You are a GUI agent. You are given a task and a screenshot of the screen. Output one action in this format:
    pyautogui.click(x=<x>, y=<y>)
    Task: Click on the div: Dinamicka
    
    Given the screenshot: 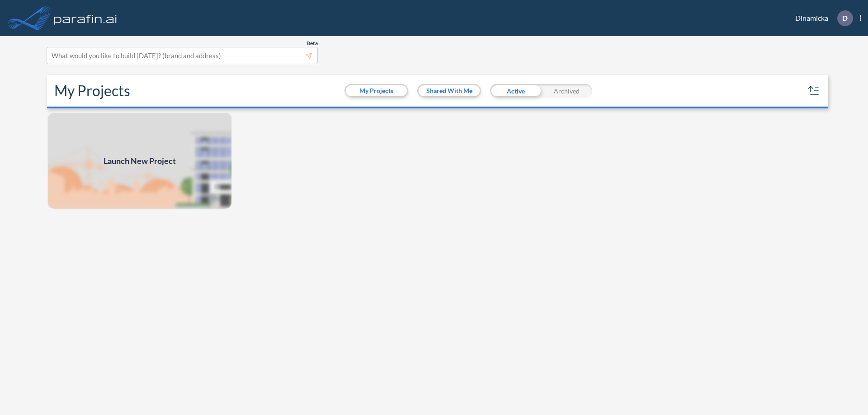 What is the action you would take?
    pyautogui.click(x=822, y=18)
    